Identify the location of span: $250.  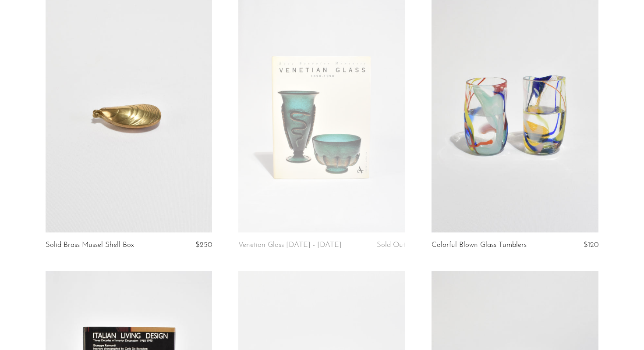
(204, 245).